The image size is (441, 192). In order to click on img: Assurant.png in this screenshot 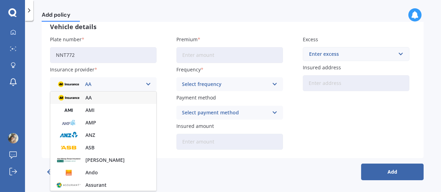, I will do `click(69, 186)`.